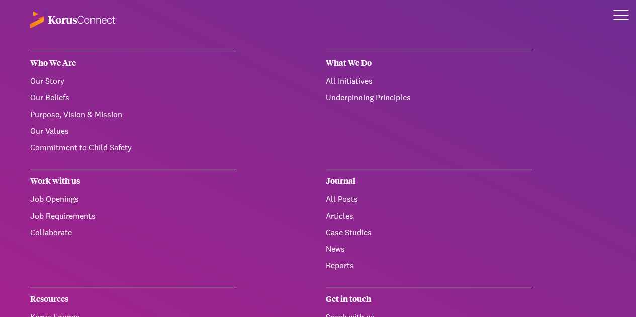 This screenshot has height=317, width=636. Describe the element at coordinates (342, 199) in the screenshot. I see `a: All Posts` at that location.